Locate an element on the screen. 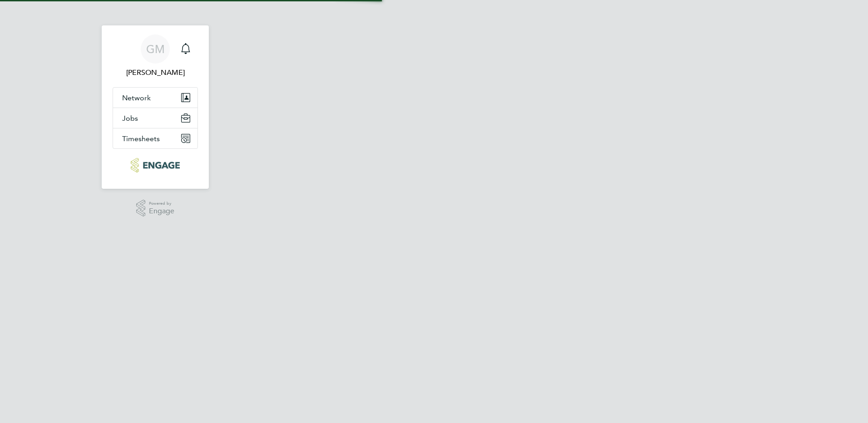 The image size is (868, 423). span: Gary McEvatt is located at coordinates (155, 72).